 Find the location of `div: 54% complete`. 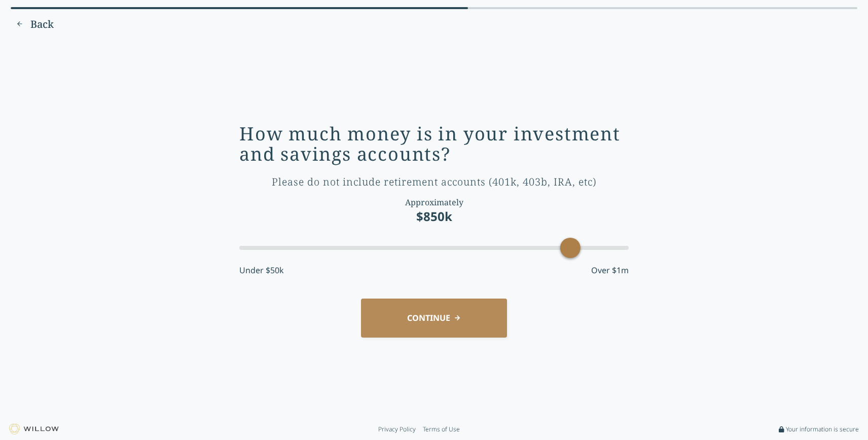

div: 54% complete is located at coordinates (239, 8).